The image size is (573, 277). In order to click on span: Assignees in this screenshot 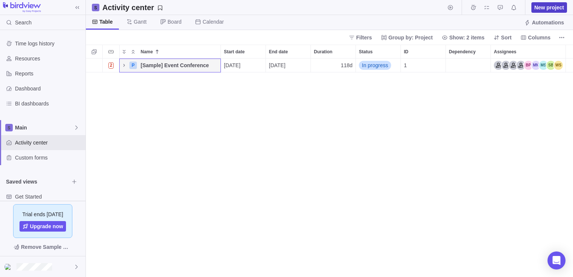, I will do `click(506, 52)`.